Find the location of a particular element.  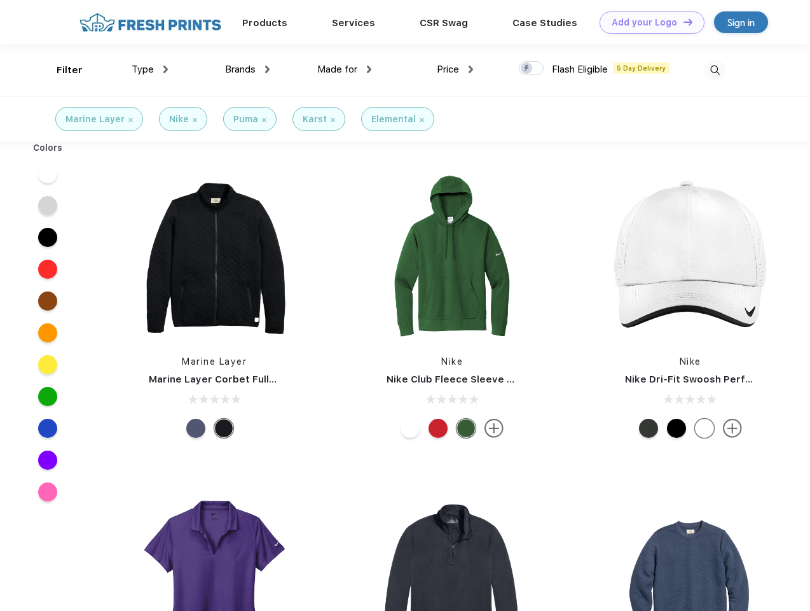

a: Services is located at coordinates (354, 23).